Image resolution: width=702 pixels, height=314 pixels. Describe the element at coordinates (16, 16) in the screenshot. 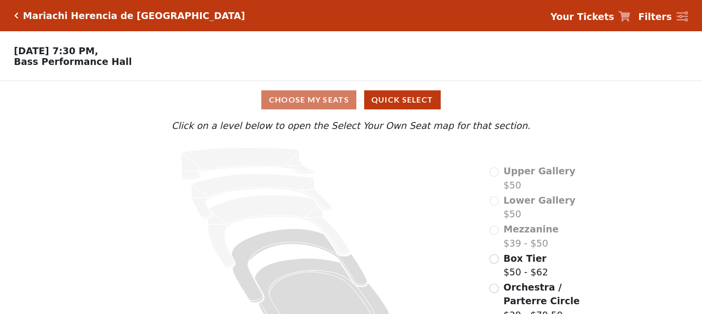

I see `a: Click here to go back to filters` at that location.